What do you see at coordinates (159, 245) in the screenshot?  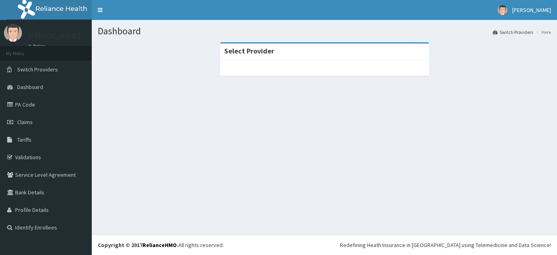 I see `a: RelianceHMO` at bounding box center [159, 245].